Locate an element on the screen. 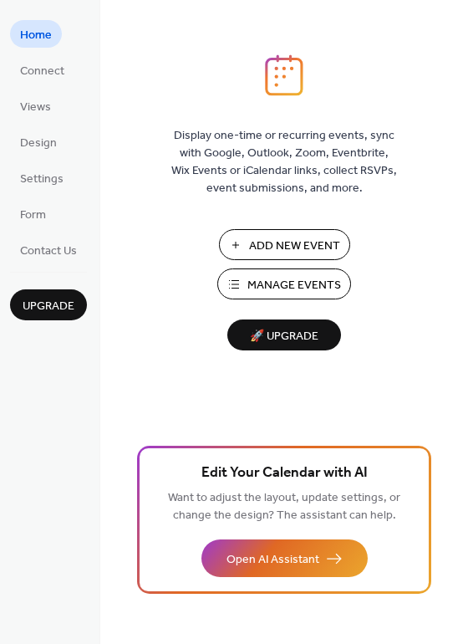  span: Display one-time or recurring events, sync with Google, Outlook, Zoom, Eventbrite, Wix Events or ... is located at coordinates (284, 162).